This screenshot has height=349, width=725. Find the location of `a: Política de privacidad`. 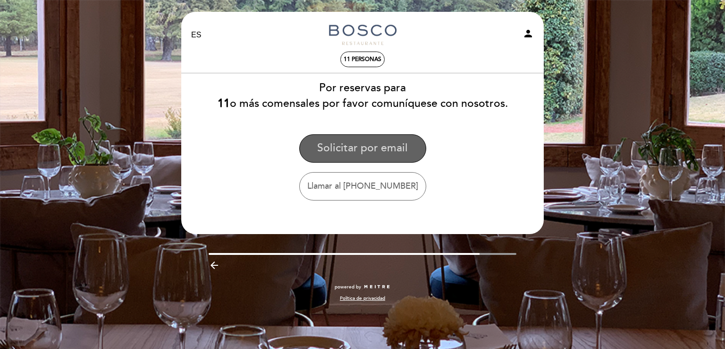

a: Política de privacidad is located at coordinates (363, 298).